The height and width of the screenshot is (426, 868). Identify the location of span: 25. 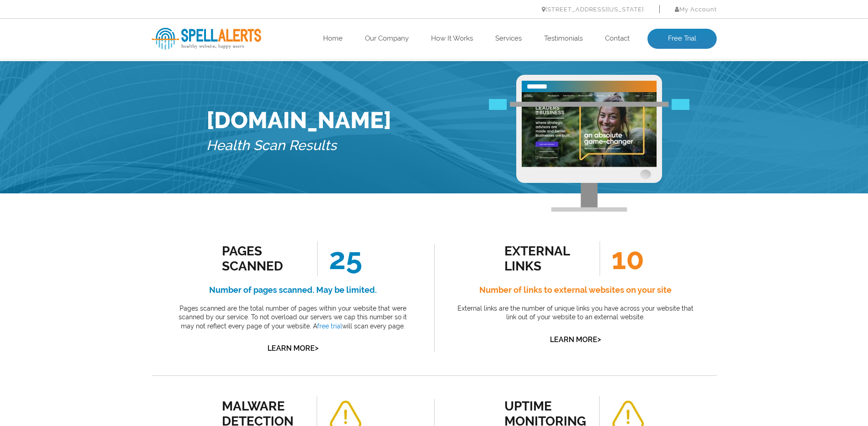
(339, 259).